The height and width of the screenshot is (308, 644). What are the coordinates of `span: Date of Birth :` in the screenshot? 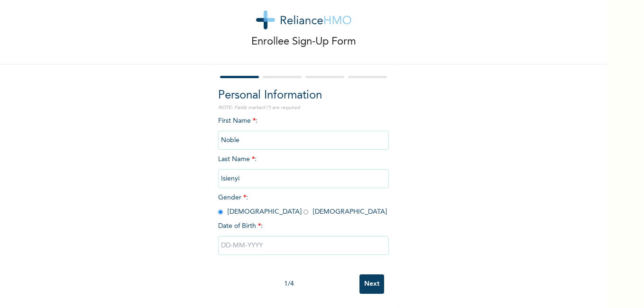 It's located at (241, 226).